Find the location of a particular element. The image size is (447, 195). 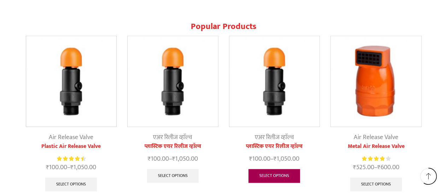

div: Rated 4.57 out of 5 is located at coordinates (71, 158).